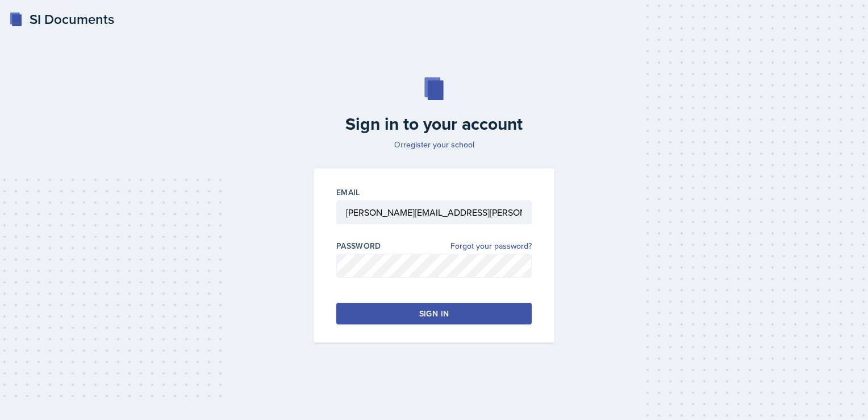 The height and width of the screenshot is (420, 868). What do you see at coordinates (359, 246) in the screenshot?
I see `label: Password` at bounding box center [359, 246].